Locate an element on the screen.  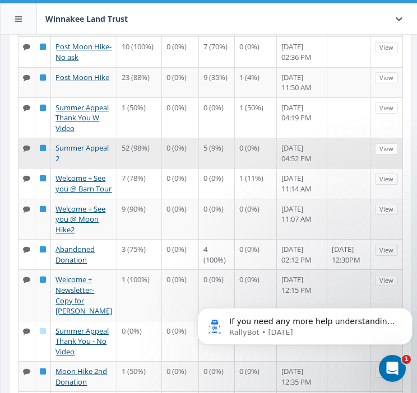
td: 5 (9%) is located at coordinates (217, 153).